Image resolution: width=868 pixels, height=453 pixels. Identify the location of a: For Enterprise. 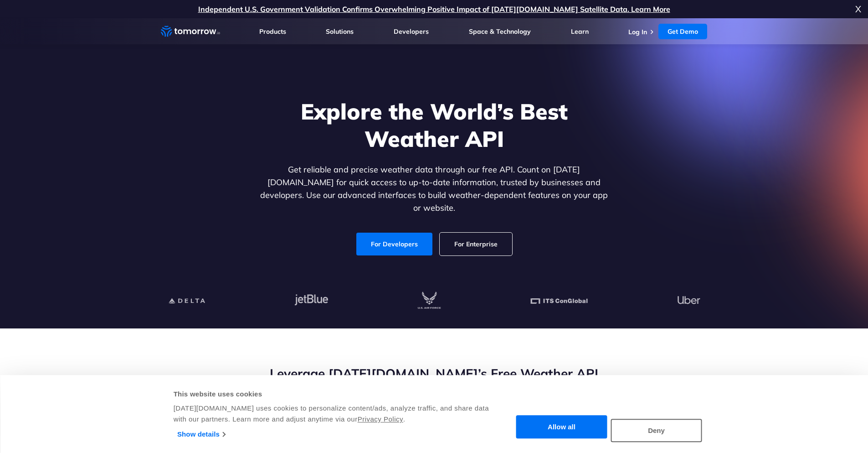
(476, 244).